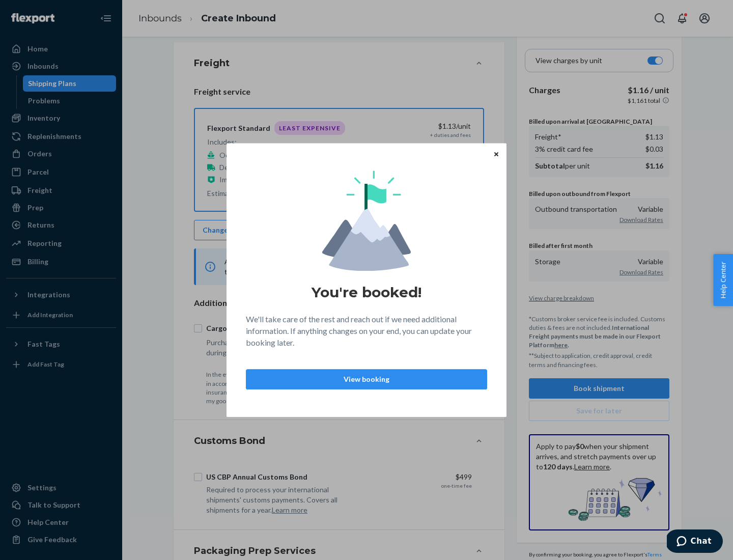 The image size is (733, 560). I want to click on p: View booking, so click(367, 379).